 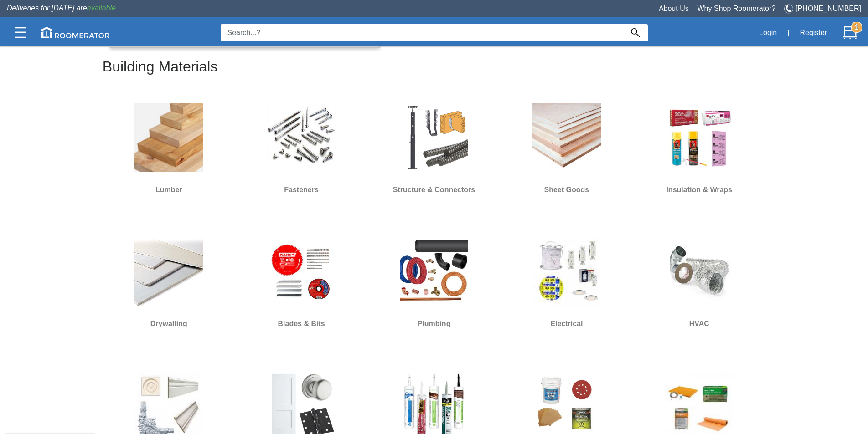 I want to click on img: Electrical.jpg, so click(x=567, y=271).